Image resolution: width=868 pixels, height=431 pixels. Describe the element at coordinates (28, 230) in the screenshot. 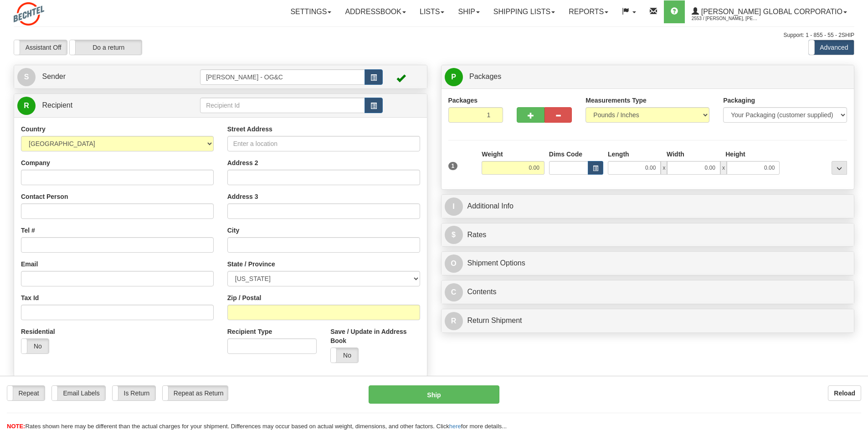

I see `label: Tel #` at that location.